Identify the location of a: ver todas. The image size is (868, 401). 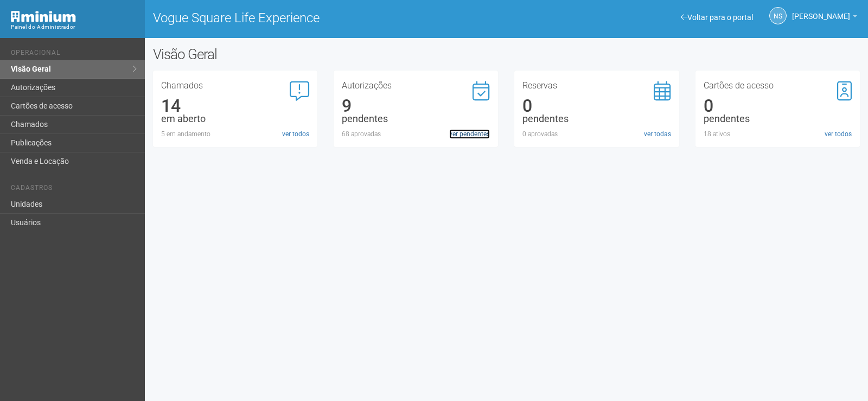
(658, 134).